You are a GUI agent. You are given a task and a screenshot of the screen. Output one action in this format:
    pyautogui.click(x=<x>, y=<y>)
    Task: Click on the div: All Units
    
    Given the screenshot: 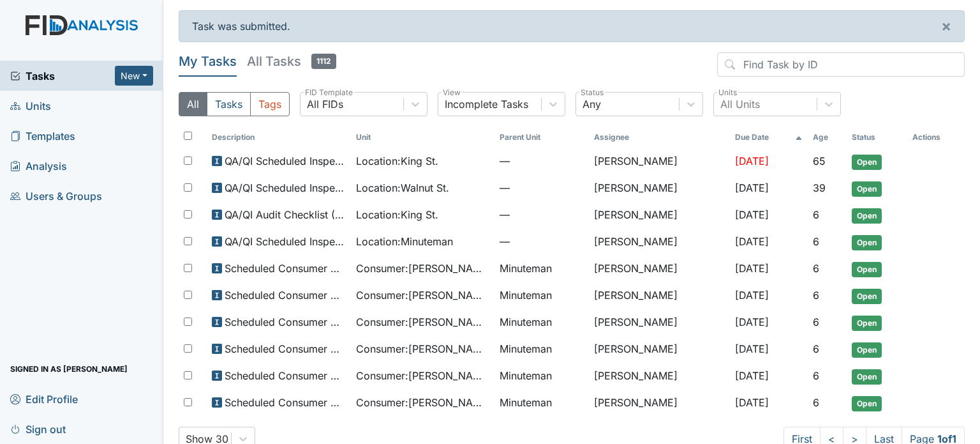 What is the action you would take?
    pyautogui.click(x=740, y=105)
    